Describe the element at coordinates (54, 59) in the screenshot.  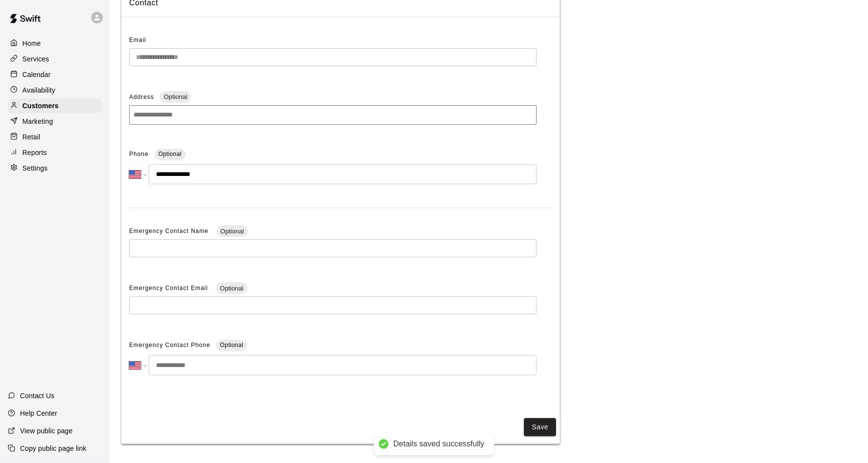
I see `a: Services` at that location.